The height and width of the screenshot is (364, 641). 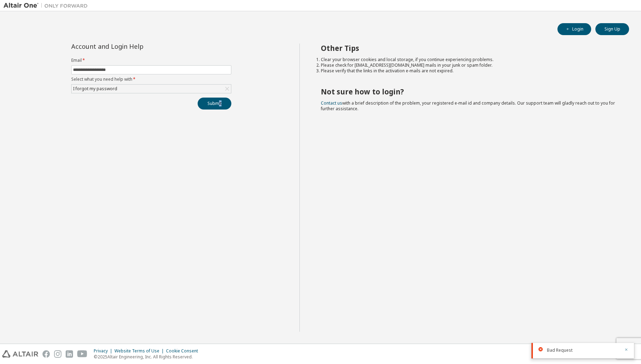 I want to click on div: Account and Login Help, so click(x=135, y=46).